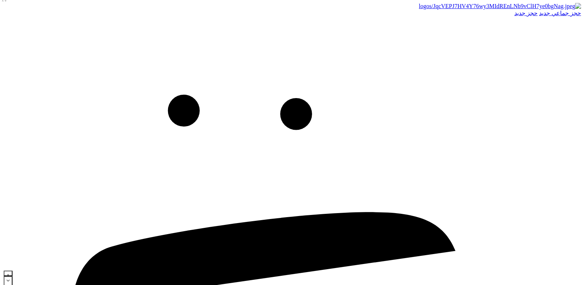 The image size is (584, 285). Describe the element at coordinates (526, 13) in the screenshot. I see `a: حجز جديد` at that location.